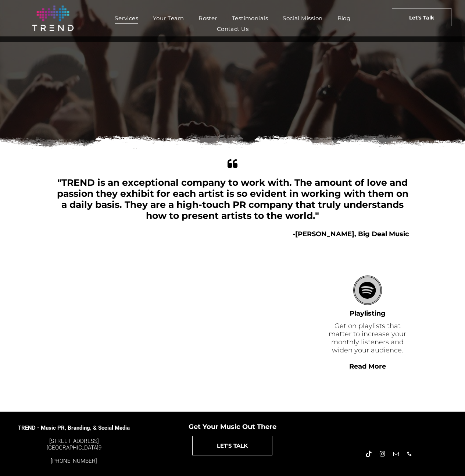 The image size is (465, 476). Describe the element at coordinates (232, 199) in the screenshot. I see `span: "TREND is an exceptional company to work with. The amount of love and passion they exhibit for ea...` at that location.